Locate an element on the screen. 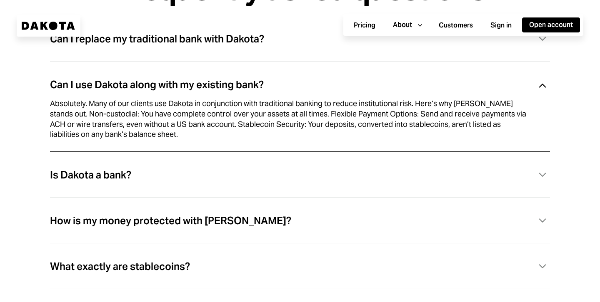 This screenshot has width=600, height=302. div: Can I use Dakota along with my existing bank? is located at coordinates (157, 85).